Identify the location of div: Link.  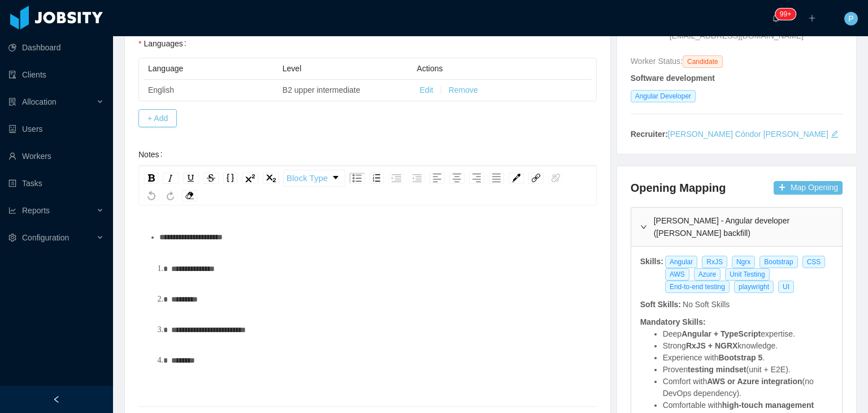
(536, 178).